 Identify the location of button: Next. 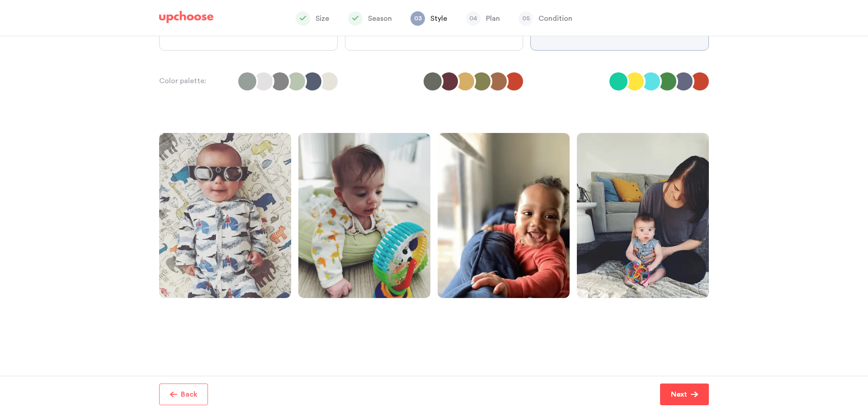
(684, 394).